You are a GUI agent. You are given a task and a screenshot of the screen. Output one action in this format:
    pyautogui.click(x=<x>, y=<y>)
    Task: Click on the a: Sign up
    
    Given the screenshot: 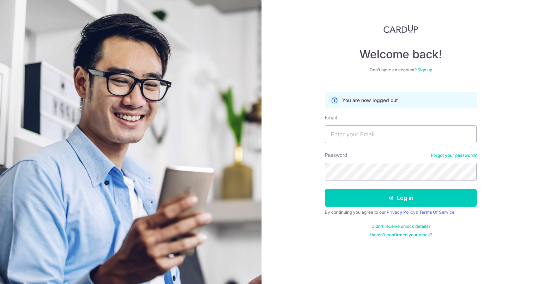 What is the action you would take?
    pyautogui.click(x=425, y=70)
    